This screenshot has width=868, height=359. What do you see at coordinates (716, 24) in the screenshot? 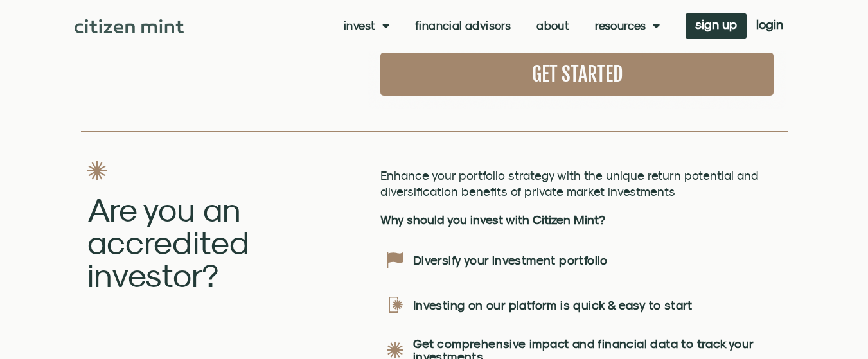
I see `span: sign up` at bounding box center [716, 24].